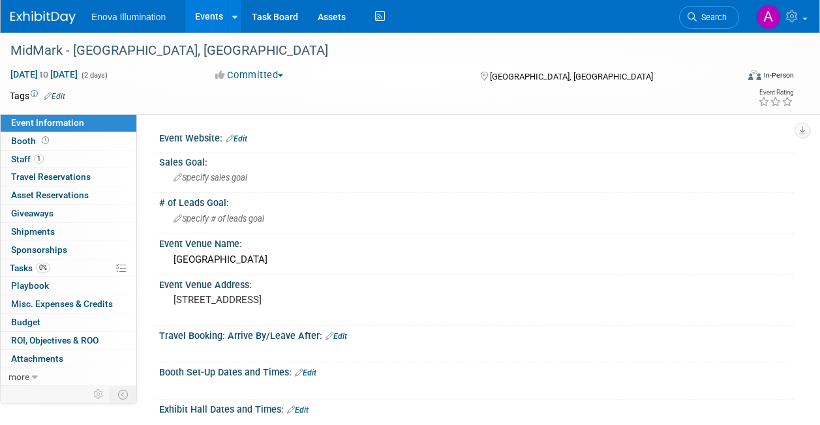 Image resolution: width=820 pixels, height=425 pixels. I want to click on a: ROI, Objectives & ROO, so click(69, 341).